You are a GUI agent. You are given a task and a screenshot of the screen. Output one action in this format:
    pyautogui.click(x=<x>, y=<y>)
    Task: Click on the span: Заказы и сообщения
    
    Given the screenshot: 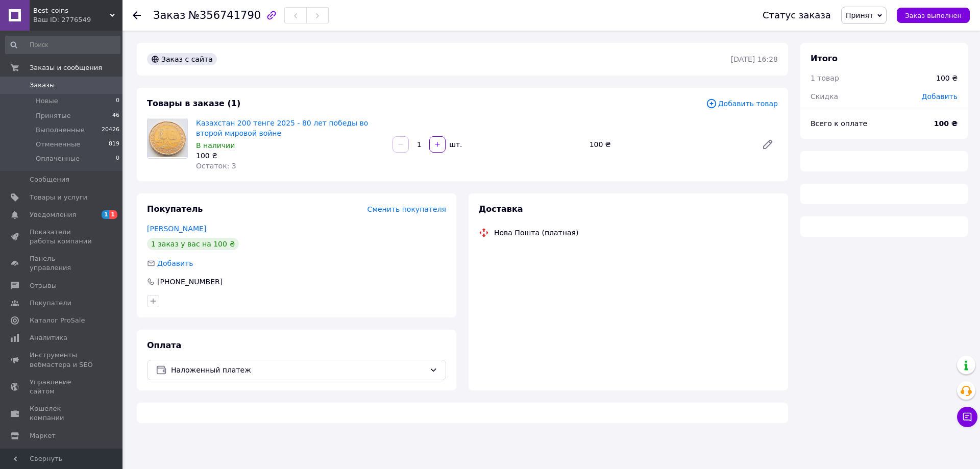 What is the action you would take?
    pyautogui.click(x=66, y=68)
    